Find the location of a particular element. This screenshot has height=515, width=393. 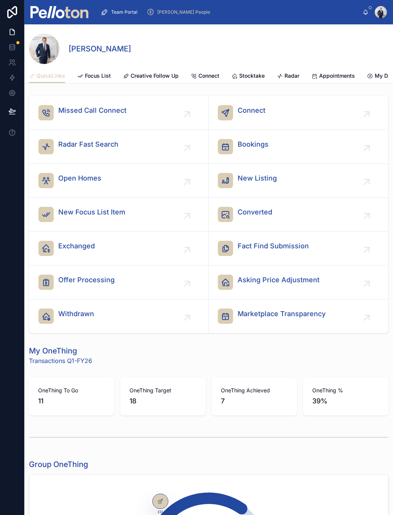

a: Exchanged is located at coordinates (119, 248).